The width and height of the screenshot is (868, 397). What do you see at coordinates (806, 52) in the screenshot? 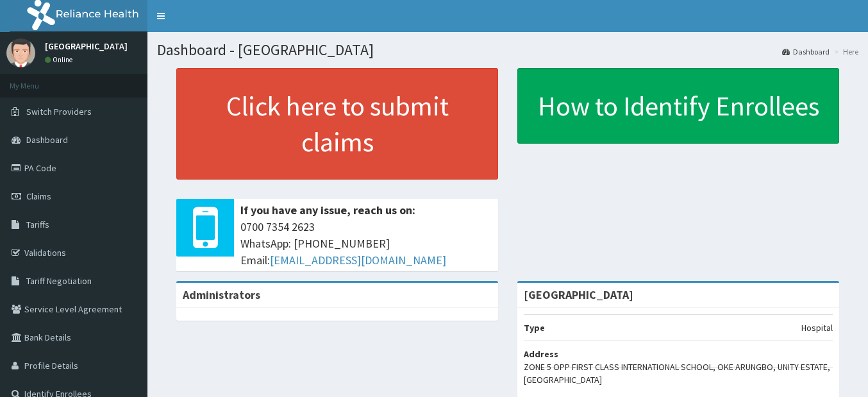
I see `a: Dashboard` at bounding box center [806, 52].